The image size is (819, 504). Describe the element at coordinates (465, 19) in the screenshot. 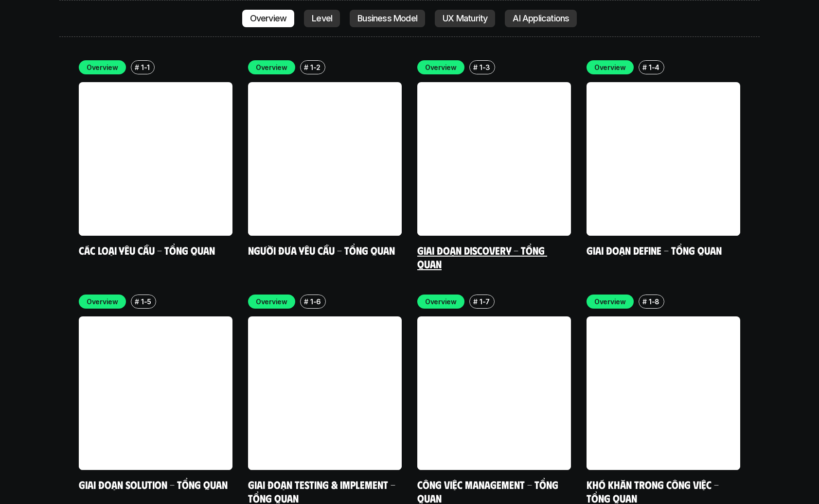

I see `a: UX Maturity` at that location.